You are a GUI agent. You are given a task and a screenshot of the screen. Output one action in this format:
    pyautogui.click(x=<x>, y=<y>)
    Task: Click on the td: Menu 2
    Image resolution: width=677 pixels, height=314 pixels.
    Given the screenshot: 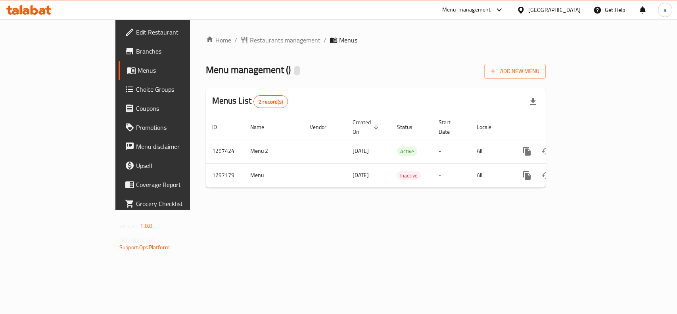 What is the action you would take?
    pyautogui.click(x=274, y=151)
    